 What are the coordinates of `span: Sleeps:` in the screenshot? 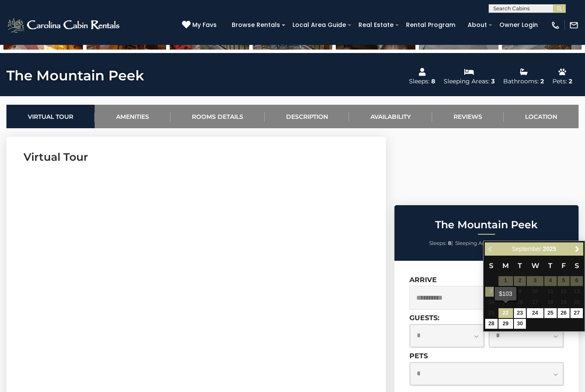 It's located at (437, 243).